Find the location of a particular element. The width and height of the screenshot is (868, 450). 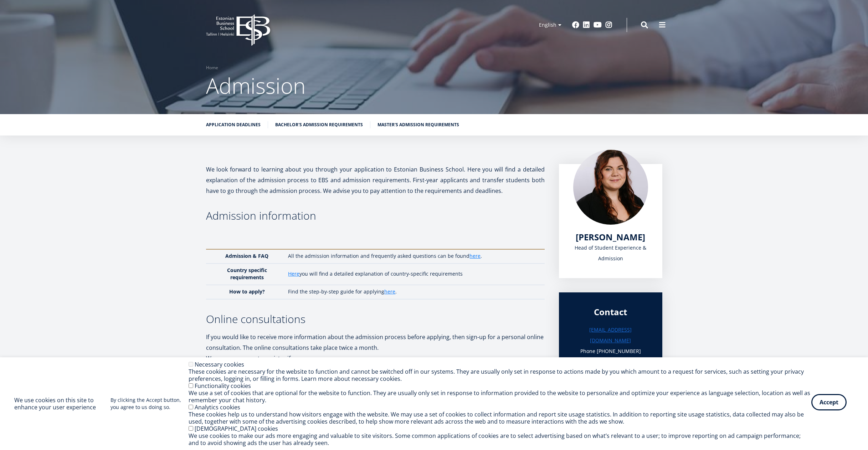

p: If you would like to receive more information about the admission process before applying, then s... is located at coordinates (376, 342).